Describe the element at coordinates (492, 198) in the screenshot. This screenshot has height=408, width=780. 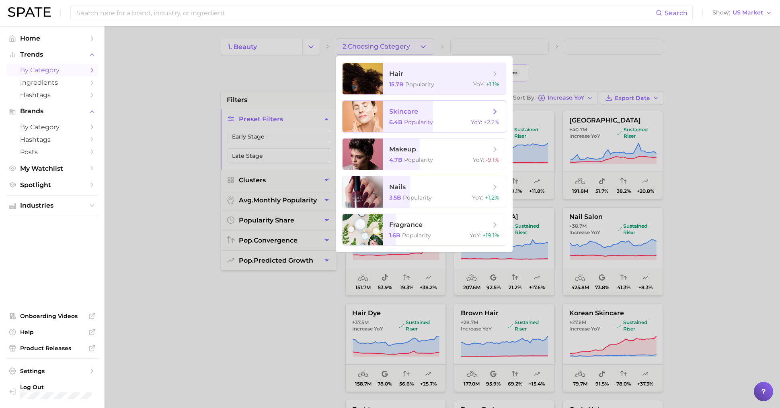
I see `span: +1.2%` at that location.